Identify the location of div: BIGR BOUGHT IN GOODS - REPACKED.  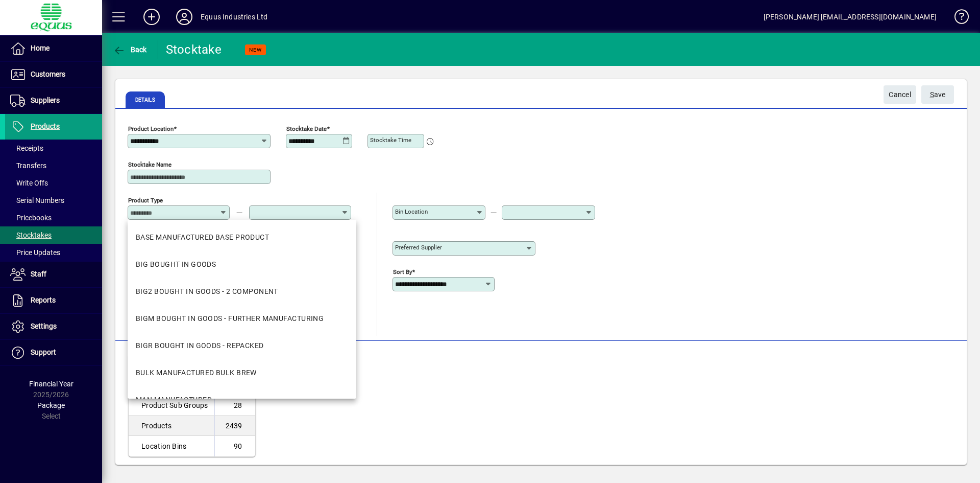
(200, 346).